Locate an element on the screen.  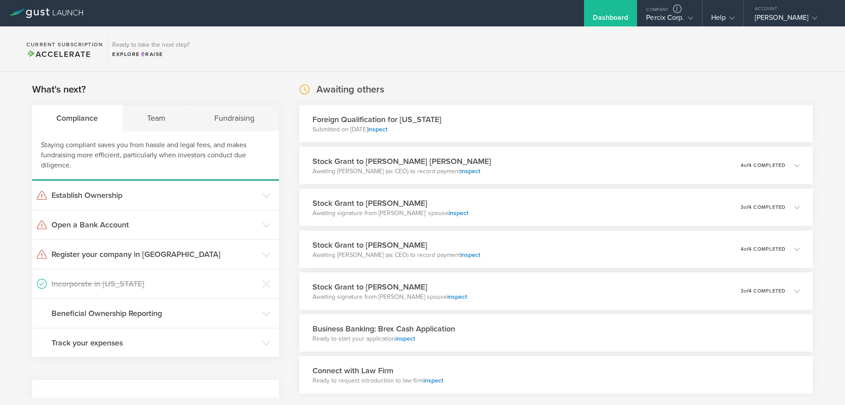
h3: Ready to take the next step? is located at coordinates (151, 45).